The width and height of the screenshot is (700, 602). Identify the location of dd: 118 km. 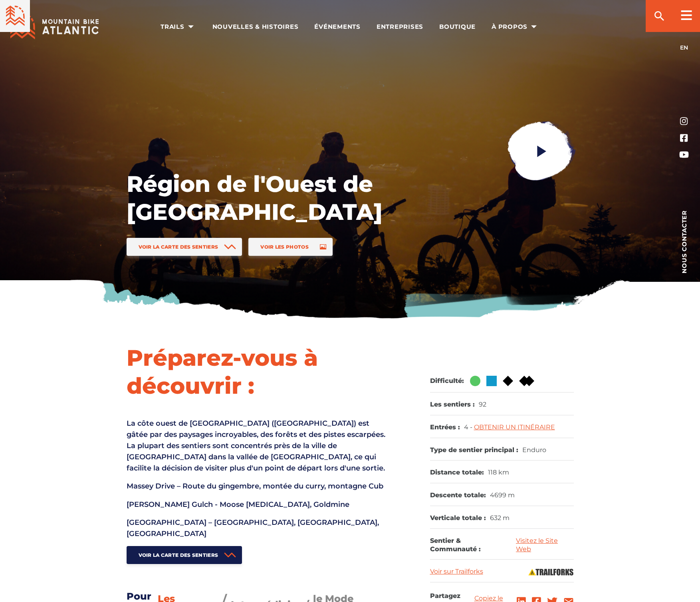
(498, 472).